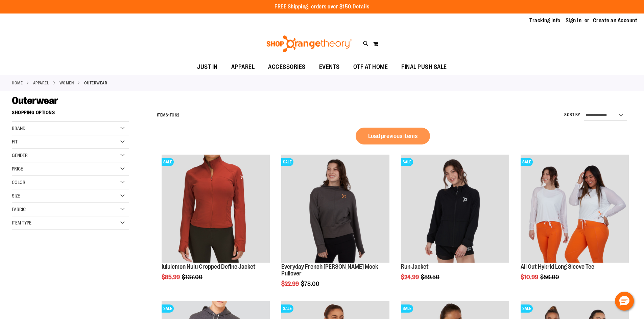 This screenshot has width=644, height=319. What do you see at coordinates (171, 277) in the screenshot?
I see `span: $85.99` at bounding box center [171, 277].